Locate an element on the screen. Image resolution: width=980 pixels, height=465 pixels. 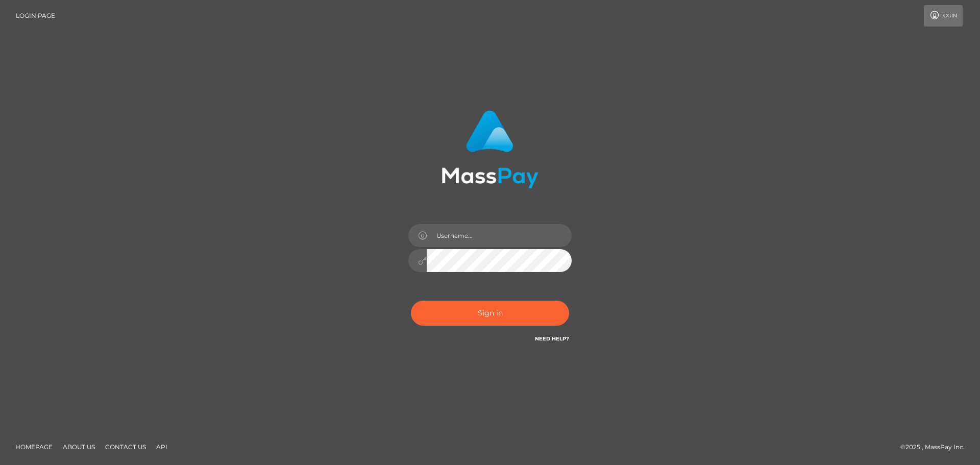
a: Login Page is located at coordinates (35, 16).